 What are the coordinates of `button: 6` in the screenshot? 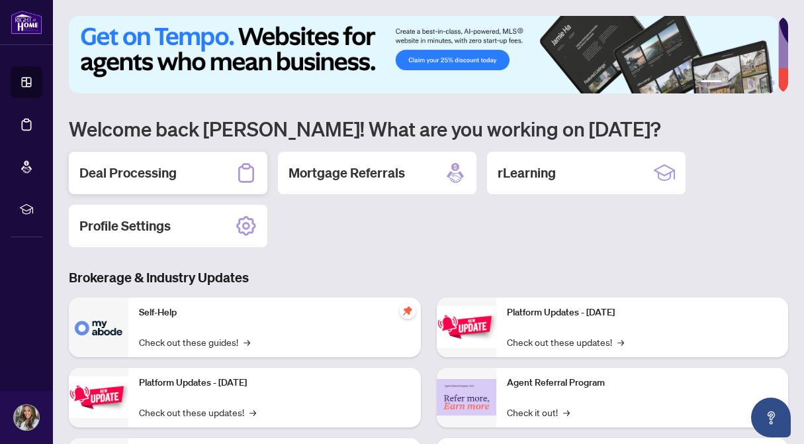 It's located at (773, 83).